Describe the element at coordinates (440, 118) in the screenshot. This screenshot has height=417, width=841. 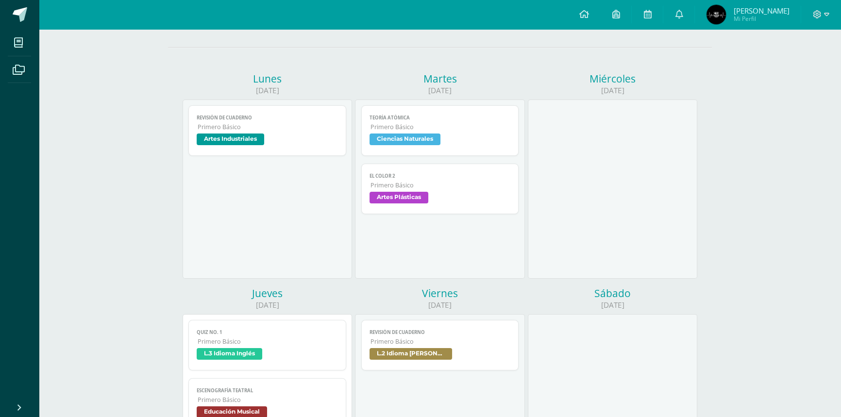
I see `span: Teoría Atómica` at that location.